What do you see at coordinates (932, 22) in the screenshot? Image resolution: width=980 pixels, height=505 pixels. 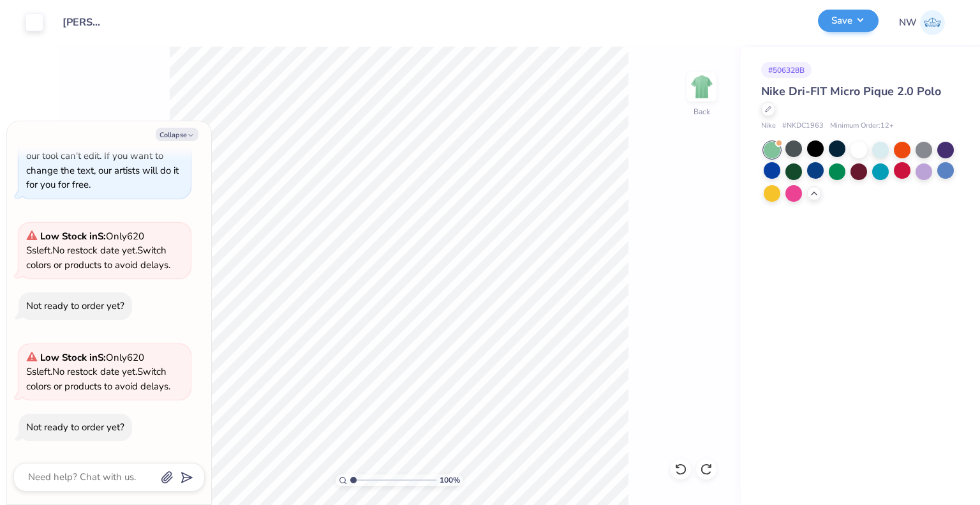 I see `img: Nathan Weatherton` at bounding box center [932, 22].